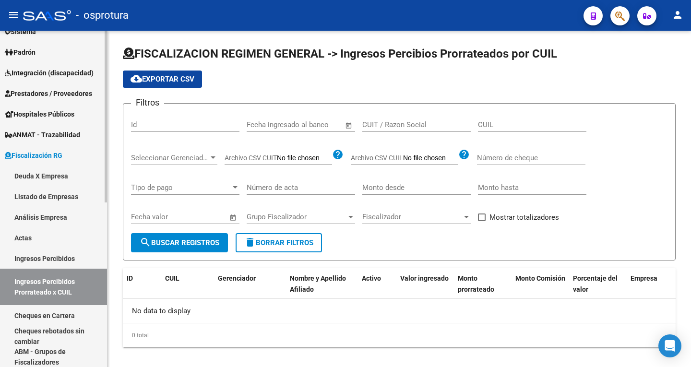 The image size is (691, 367). I want to click on mat-icon: delete, so click(250, 242).